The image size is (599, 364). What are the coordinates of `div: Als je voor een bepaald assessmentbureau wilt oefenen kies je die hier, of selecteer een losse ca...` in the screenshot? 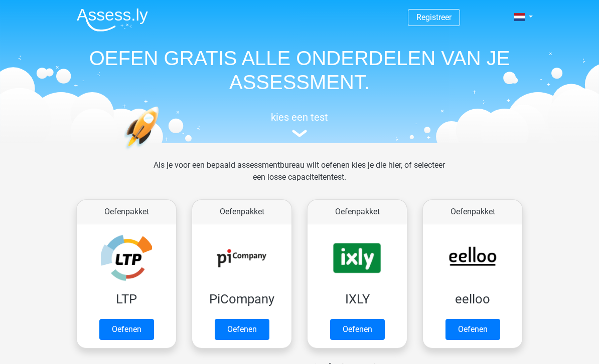 It's located at (299, 177).